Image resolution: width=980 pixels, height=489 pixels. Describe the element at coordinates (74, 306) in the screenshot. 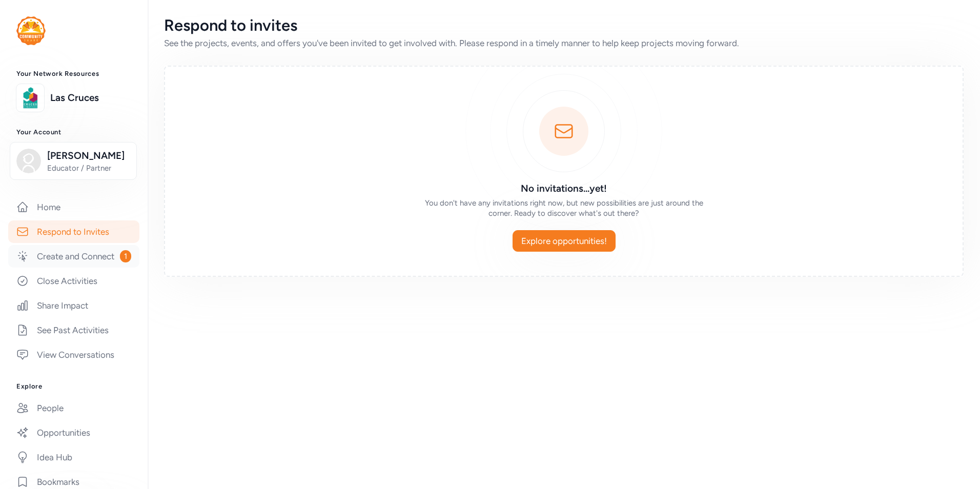

I see `a: Share Impact` at that location.